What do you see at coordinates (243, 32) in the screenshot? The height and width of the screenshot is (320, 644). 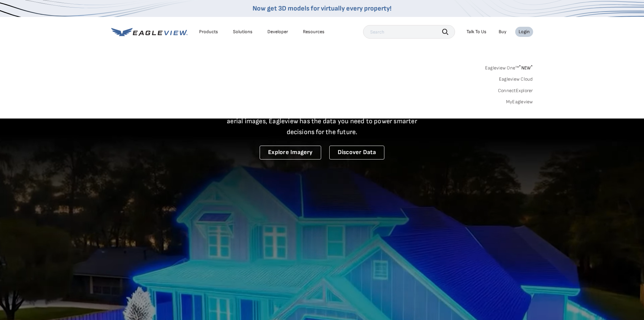 I see `div: Solutions` at bounding box center [243, 32].